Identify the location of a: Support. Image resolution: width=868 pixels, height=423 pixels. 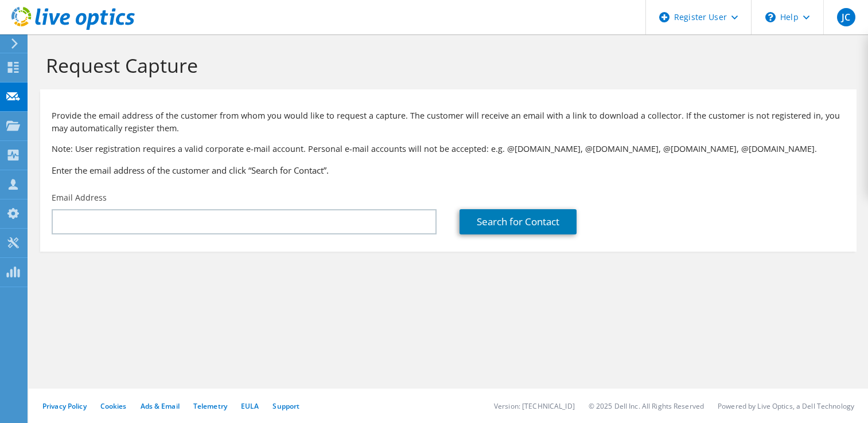
(286, 406).